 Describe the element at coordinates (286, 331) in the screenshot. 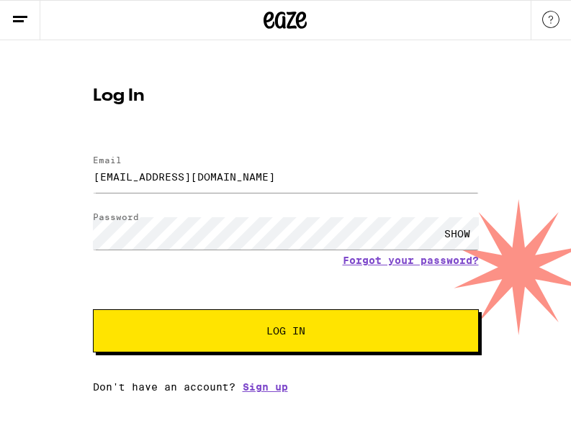

I see `span: Log In` at that location.